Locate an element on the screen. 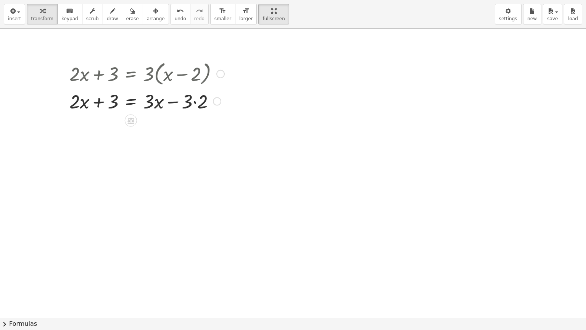  button: arrange is located at coordinates (156, 14).